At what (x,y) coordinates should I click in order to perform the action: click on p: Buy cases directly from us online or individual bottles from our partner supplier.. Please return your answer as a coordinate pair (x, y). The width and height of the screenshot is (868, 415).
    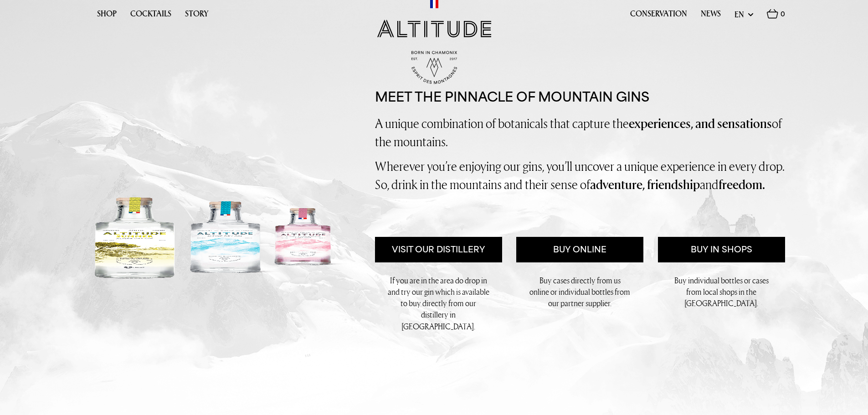
    Looking at the image, I should click on (579, 292).